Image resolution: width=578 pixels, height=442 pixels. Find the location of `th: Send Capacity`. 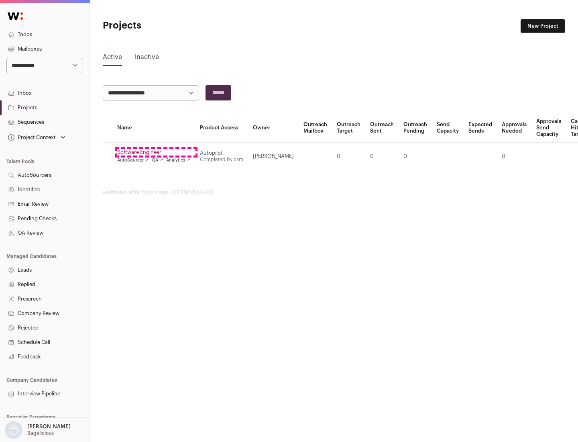

th: Send Capacity is located at coordinates (448, 128).